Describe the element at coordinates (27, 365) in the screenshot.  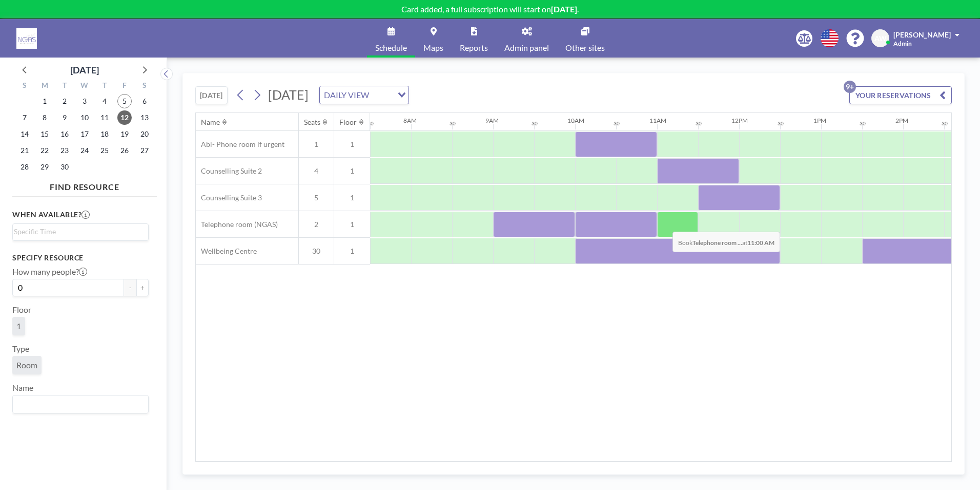
I see `span: Room` at that location.